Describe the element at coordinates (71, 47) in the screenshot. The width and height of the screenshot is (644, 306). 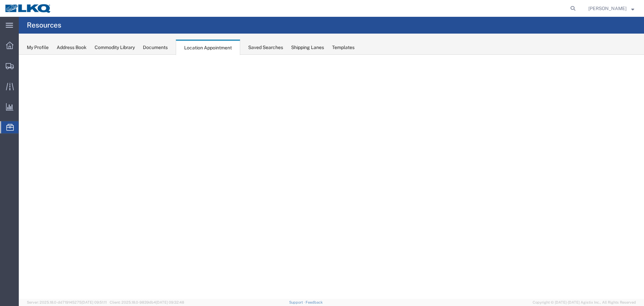
I see `div: Address Book` at that location.